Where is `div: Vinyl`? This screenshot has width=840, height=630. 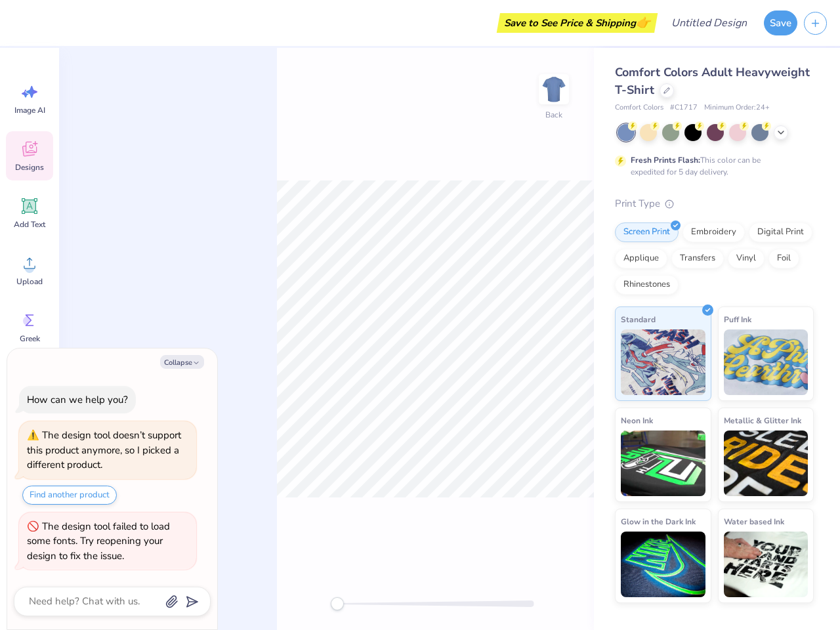
div: Vinyl is located at coordinates (746, 259).